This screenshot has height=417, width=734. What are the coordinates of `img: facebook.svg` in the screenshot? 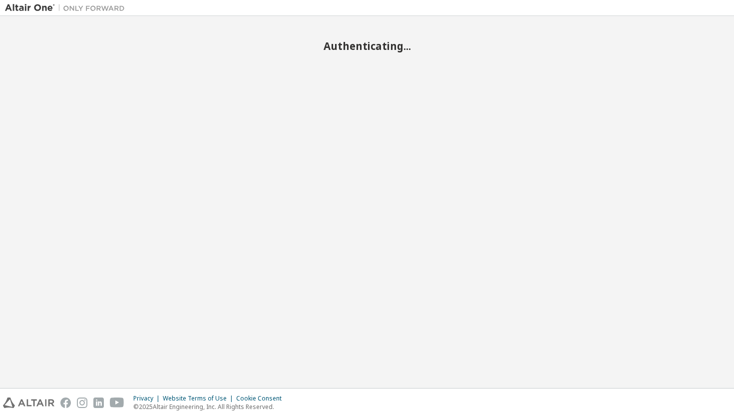 It's located at (65, 402).